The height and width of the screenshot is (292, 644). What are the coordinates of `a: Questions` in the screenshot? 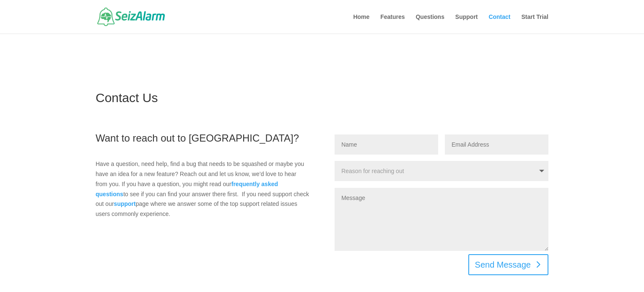 It's located at (430, 23).